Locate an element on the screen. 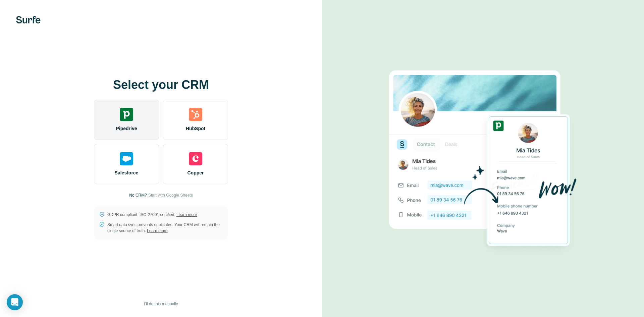 This screenshot has height=317, width=644. span: I’ll do this manually is located at coordinates (161, 304).